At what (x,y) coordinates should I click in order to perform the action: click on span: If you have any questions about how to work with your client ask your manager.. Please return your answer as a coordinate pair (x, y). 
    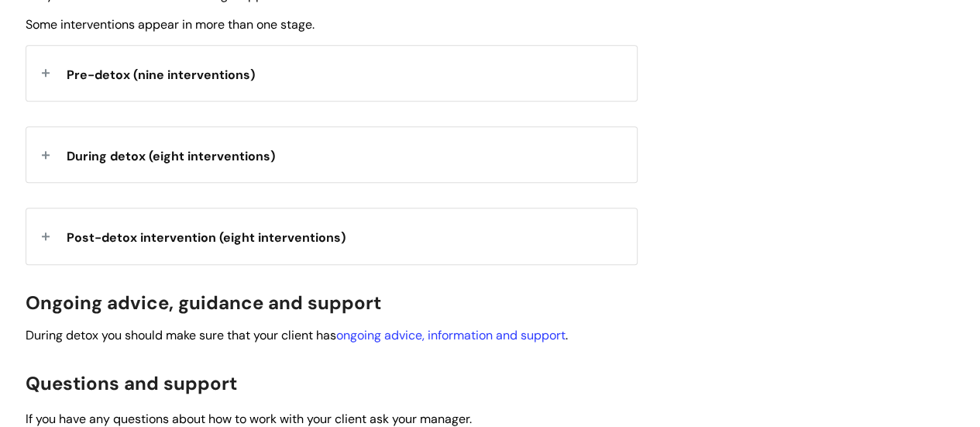
    Looking at the image, I should click on (249, 418).